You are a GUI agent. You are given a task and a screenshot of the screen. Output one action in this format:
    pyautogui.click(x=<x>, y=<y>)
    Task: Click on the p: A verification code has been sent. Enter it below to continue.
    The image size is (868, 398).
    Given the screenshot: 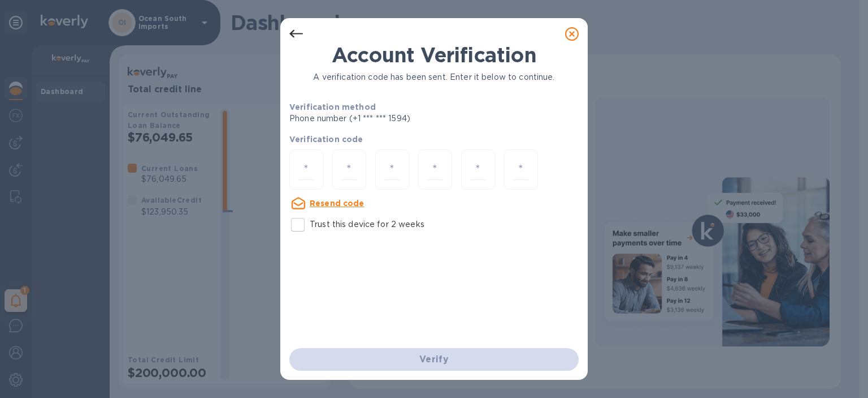 What is the action you would take?
    pyautogui.click(x=434, y=77)
    